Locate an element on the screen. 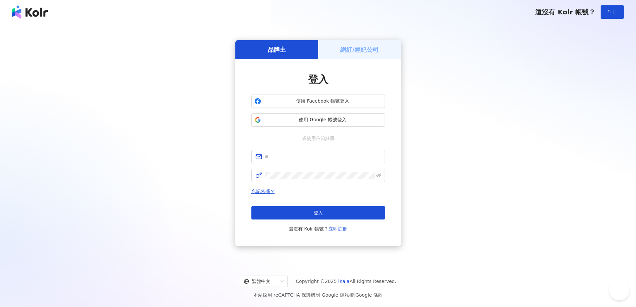  div: 繁體中文 is located at coordinates (261, 281).